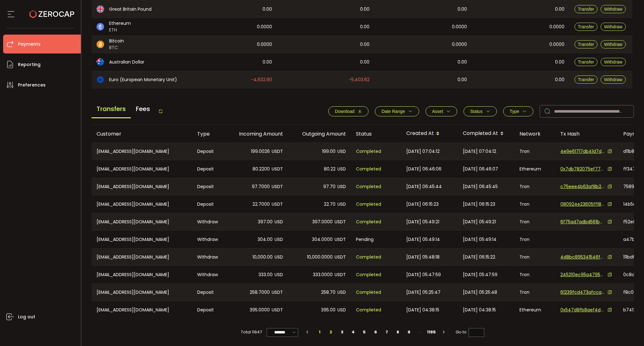  What do you see at coordinates (398, 332) in the screenshot?
I see `li: 8` at bounding box center [398, 332].